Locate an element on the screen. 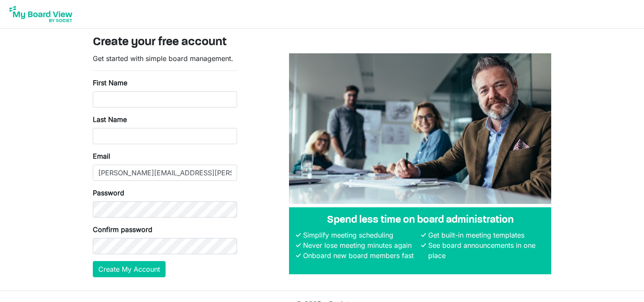  label: Password is located at coordinates (108, 193).